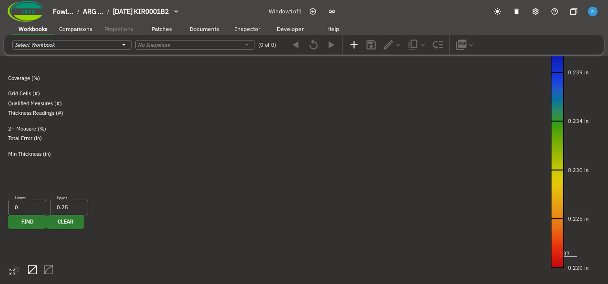 This screenshot has height=284, width=608. What do you see at coordinates (20, 198) in the screenshot?
I see `label: Lower` at bounding box center [20, 198].